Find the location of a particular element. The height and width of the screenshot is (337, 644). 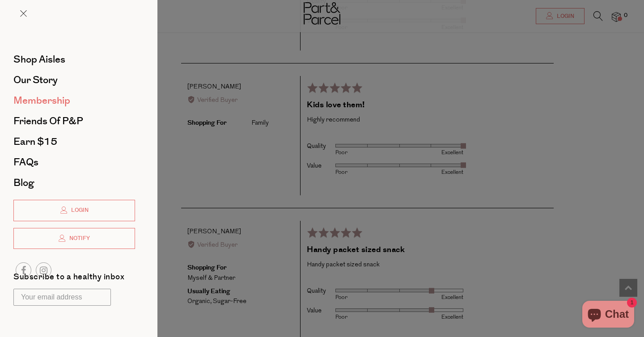

span: Earn $15 is located at coordinates (35, 142).